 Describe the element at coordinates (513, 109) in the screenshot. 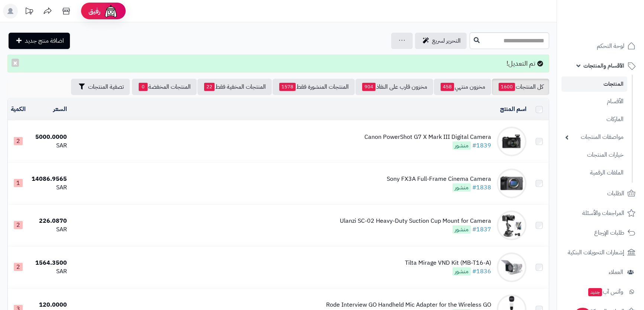

I see `a: اسم المنتج` at that location.